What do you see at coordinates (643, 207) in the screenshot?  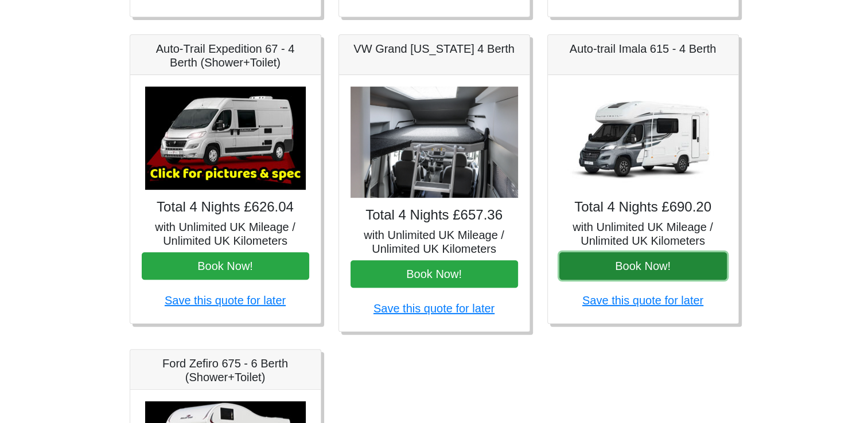 I see `h4: Total 4 Nights £690.20` at bounding box center [643, 207].